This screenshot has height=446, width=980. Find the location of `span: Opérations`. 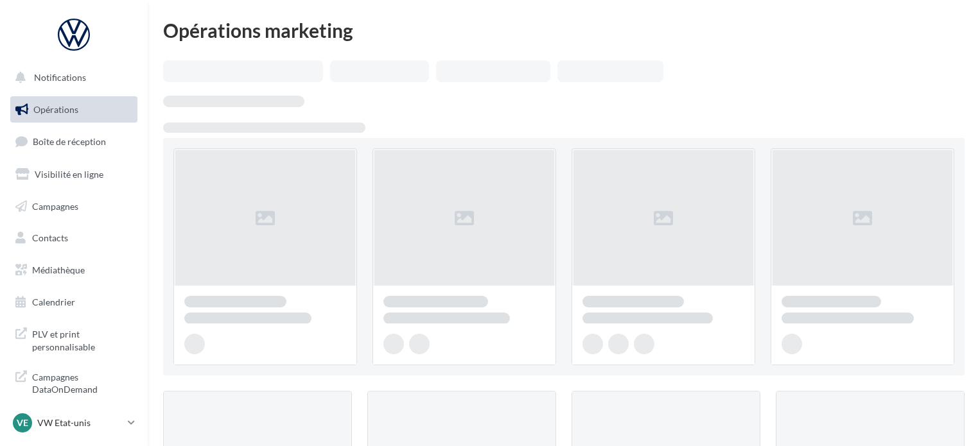

span: Opérations is located at coordinates (56, 109).